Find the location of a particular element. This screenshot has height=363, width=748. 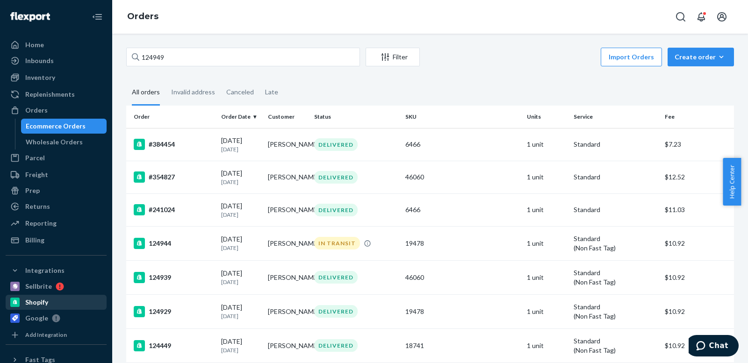

a: Home is located at coordinates (56, 45).